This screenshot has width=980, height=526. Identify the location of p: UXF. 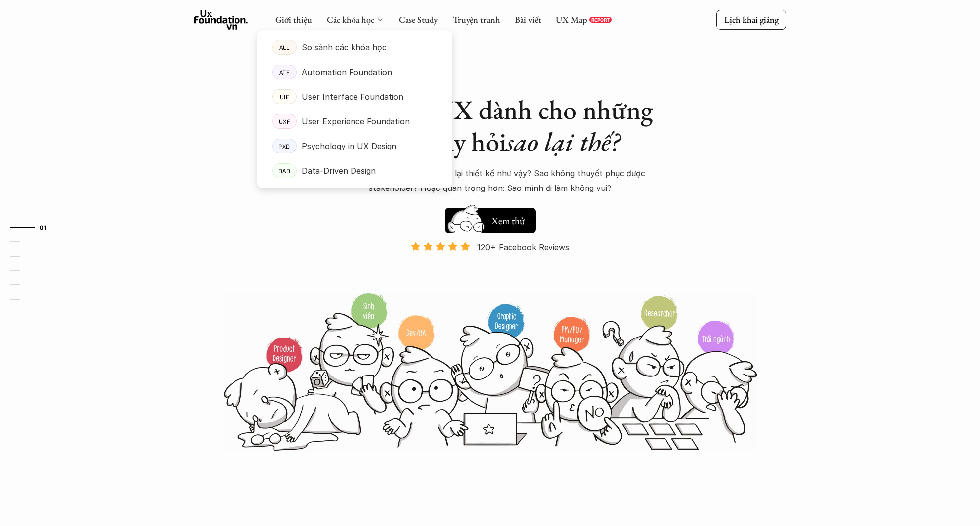
(284, 121).